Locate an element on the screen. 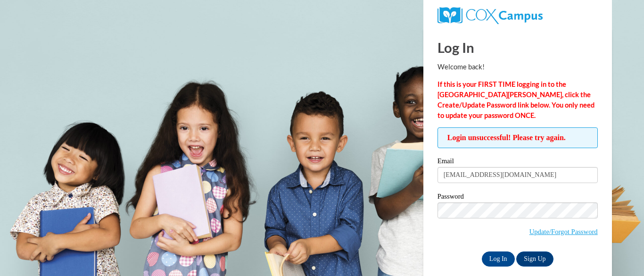 This screenshot has width=644, height=276. a: Sign Up is located at coordinates (535, 259).